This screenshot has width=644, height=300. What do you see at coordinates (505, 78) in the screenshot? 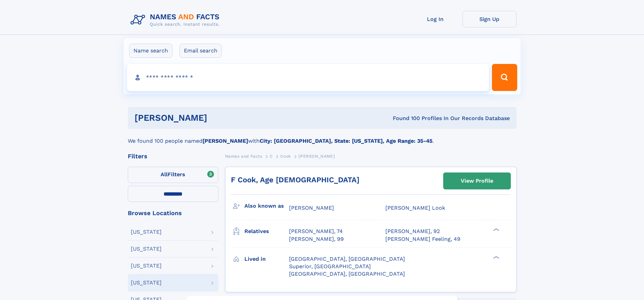
I see `button: Search Button` at bounding box center [505, 78].